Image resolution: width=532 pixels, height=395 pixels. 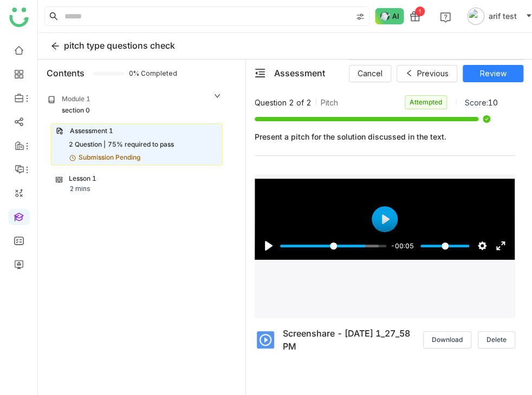 I want to click on div: Lesson 1, so click(x=82, y=179).